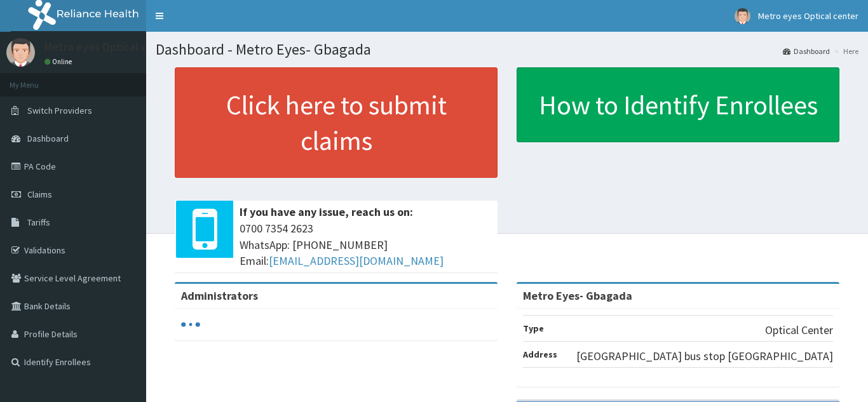 The image size is (868, 402). What do you see at coordinates (507, 50) in the screenshot?
I see `h1: Dashboard - Metro Eyes- Gbagada` at bounding box center [507, 50].